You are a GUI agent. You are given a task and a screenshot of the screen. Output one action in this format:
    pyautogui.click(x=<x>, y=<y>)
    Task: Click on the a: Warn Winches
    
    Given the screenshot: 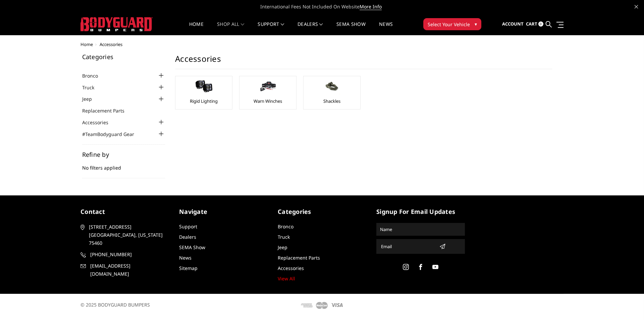 What is the action you would take?
    pyautogui.click(x=267, y=101)
    